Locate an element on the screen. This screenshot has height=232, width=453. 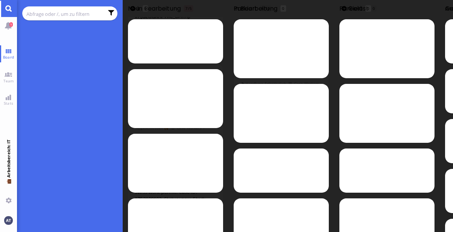
span: 💼 Arbeitsbereich: IT is located at coordinates (8, 186).